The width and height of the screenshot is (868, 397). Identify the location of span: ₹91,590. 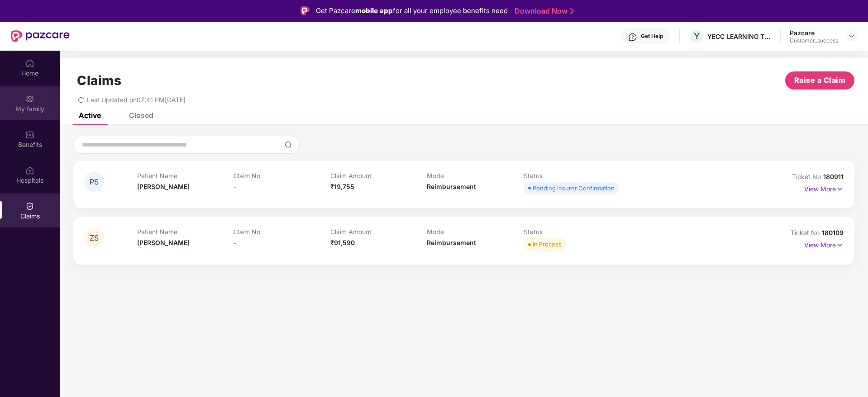
(343, 242).